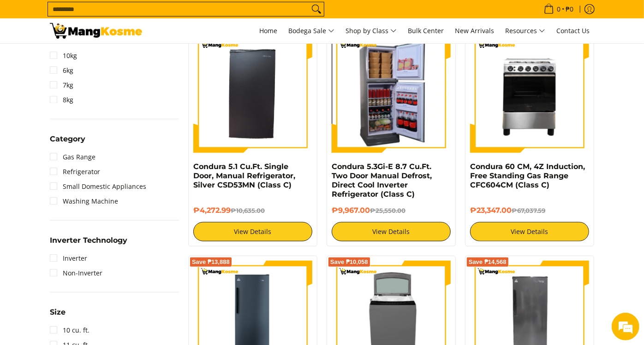 This screenshot has height=345, width=644. I want to click on span: 0, so click(559, 9).